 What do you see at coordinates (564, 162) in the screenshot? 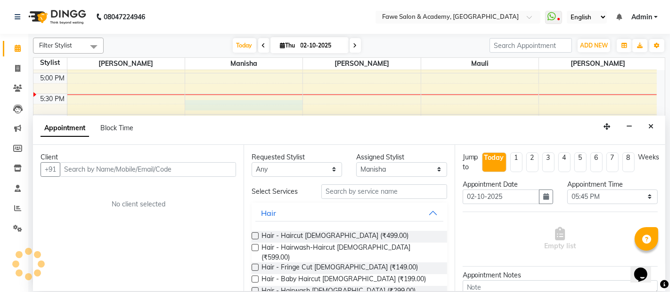
I see `li: 4` at bounding box center [564, 162].